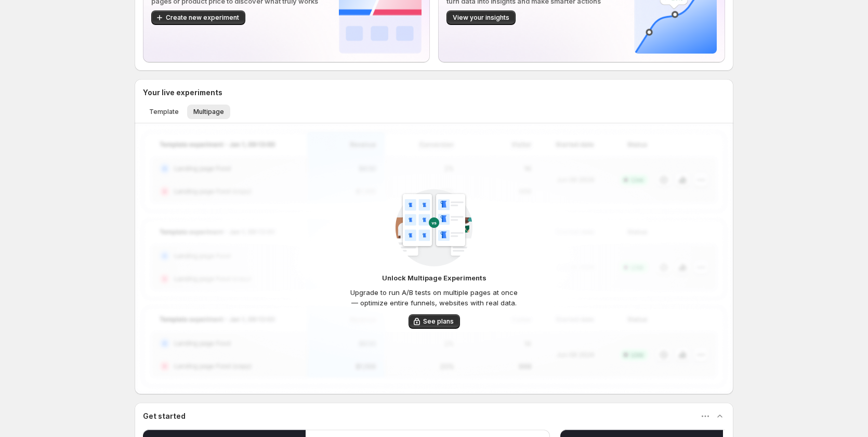  I want to click on img: CampaignGroupTemplate, so click(434, 227).